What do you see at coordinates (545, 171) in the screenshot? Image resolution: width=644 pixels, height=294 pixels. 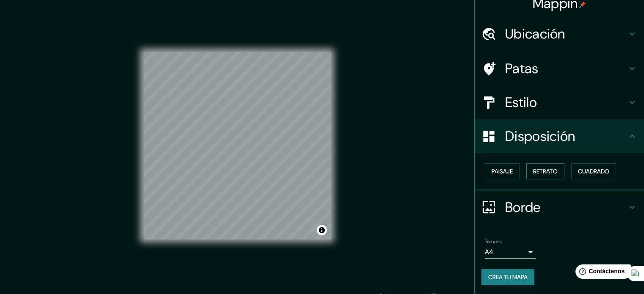 I see `font: Retrato` at bounding box center [545, 171].